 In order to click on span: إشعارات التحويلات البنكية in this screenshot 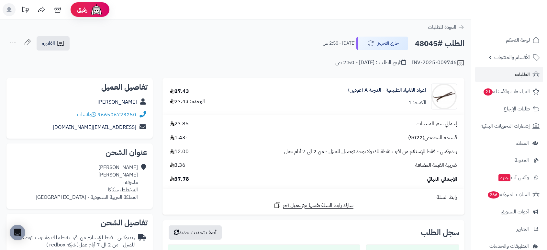, I will do `click(505, 126)`.